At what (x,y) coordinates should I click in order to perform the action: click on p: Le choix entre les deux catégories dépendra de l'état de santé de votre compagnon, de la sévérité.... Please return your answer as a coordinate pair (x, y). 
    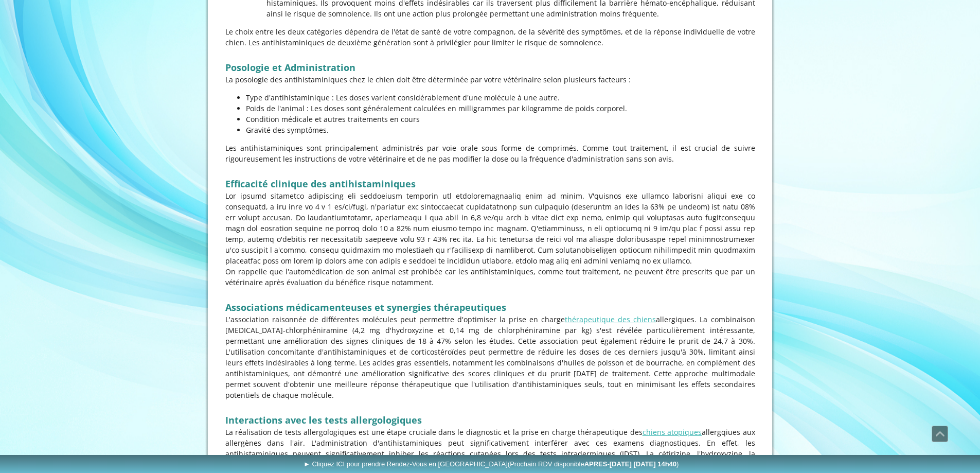
    Looking at the image, I should click on (490, 37).